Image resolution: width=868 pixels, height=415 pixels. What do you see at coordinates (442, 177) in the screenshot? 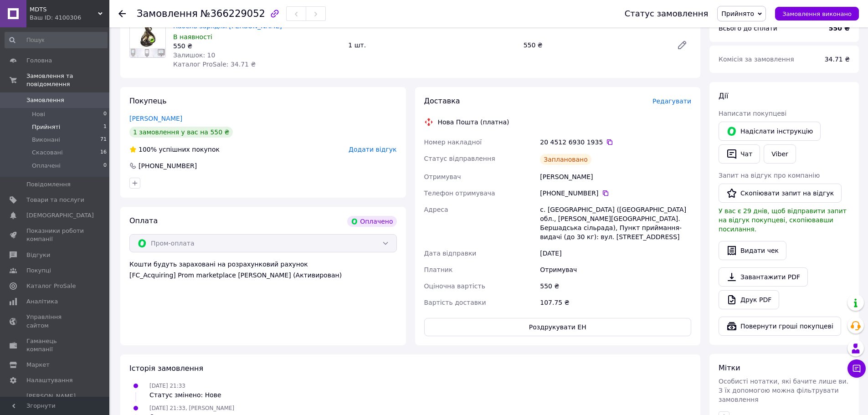
I see `span: Отримувач` at bounding box center [442, 177].